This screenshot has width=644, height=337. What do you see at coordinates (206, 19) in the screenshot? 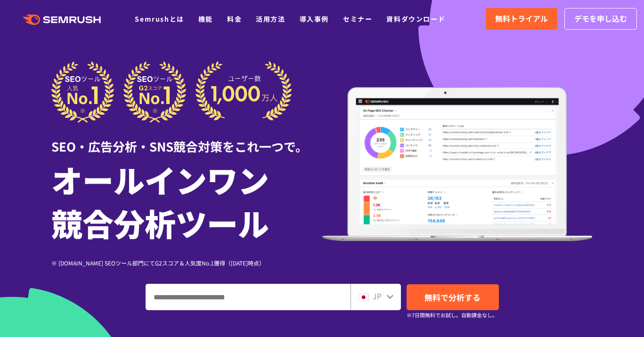
I see `a: 機能` at bounding box center [206, 19].